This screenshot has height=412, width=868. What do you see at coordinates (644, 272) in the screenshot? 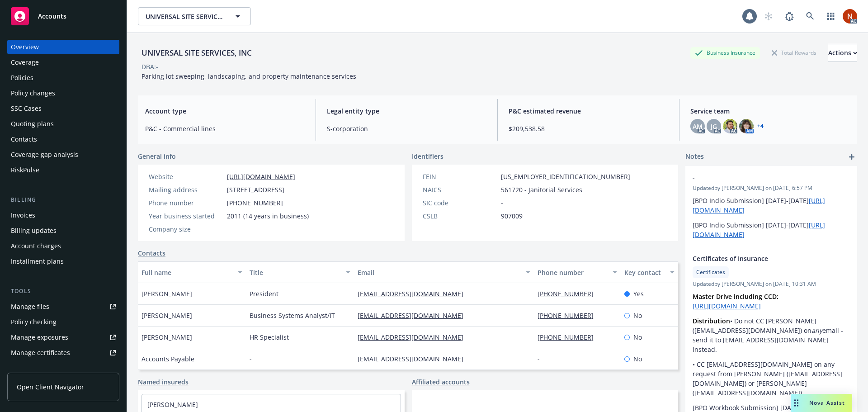
I see `div: Key contact` at bounding box center [644, 272].